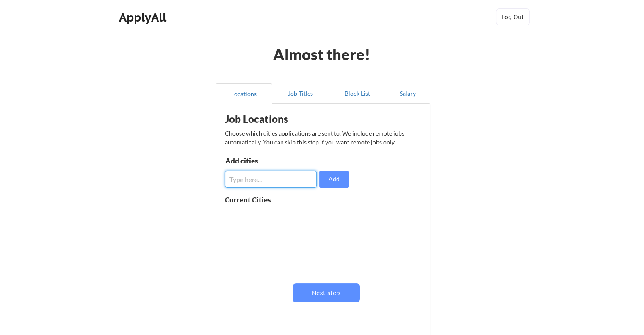 The width and height of the screenshot is (644, 335). What do you see at coordinates (326, 293) in the screenshot?
I see `button: Next step` at bounding box center [326, 293].